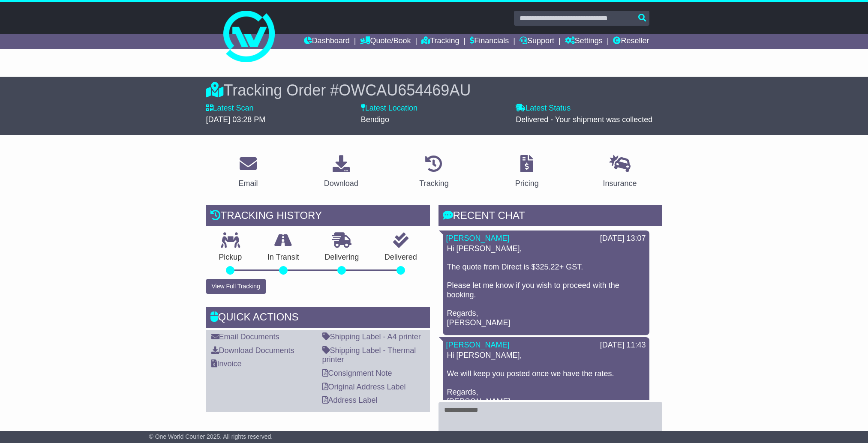  What do you see at coordinates (318, 319) in the screenshot?
I see `div: Quick Actions` at bounding box center [318, 319].